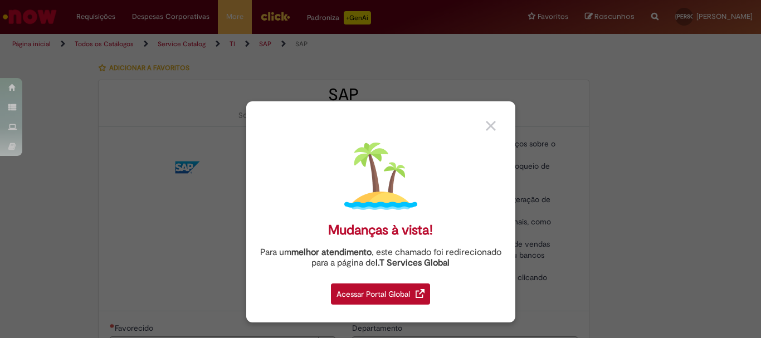 The image size is (761, 338). Describe the element at coordinates (331, 252) in the screenshot. I see `strong: melhor atendimento` at that location.